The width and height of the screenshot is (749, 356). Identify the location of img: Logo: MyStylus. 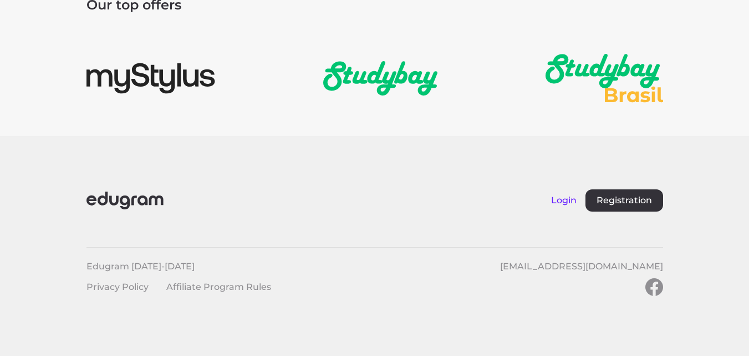
(151, 78).